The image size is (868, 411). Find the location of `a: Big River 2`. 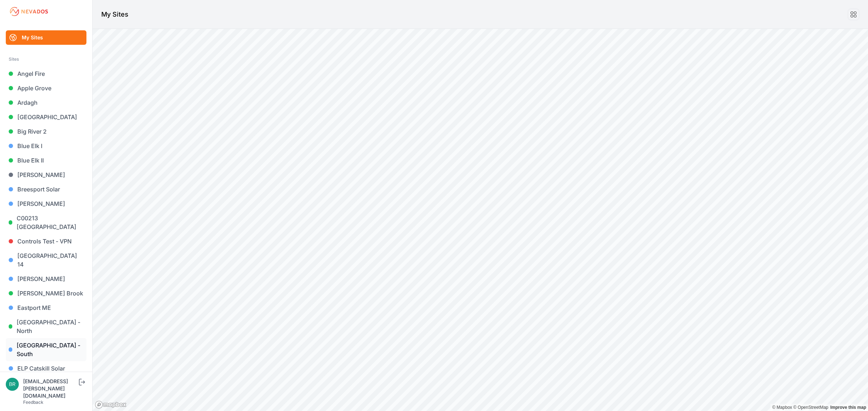

a: Big River 2 is located at coordinates (46, 131).